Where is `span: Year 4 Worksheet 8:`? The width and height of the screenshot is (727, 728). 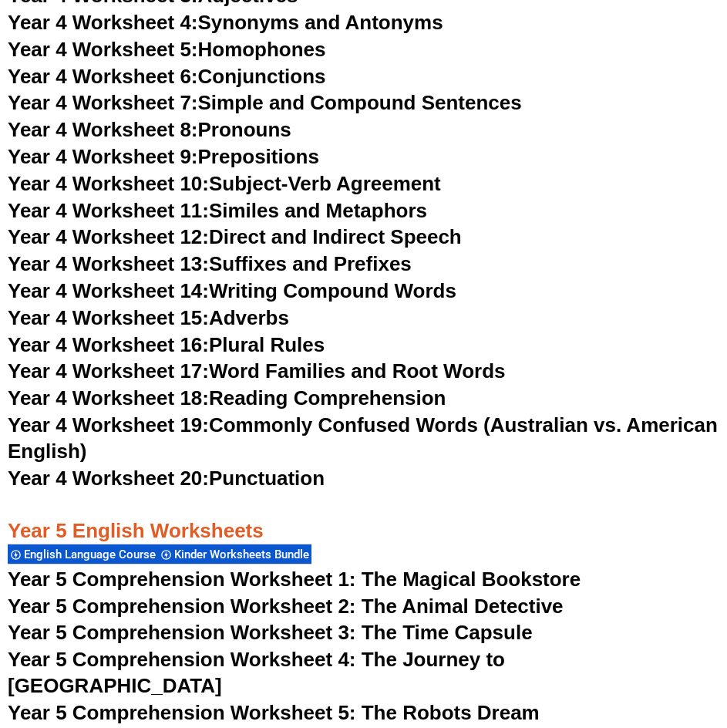
span: Year 4 Worksheet 8: is located at coordinates (102, 130).